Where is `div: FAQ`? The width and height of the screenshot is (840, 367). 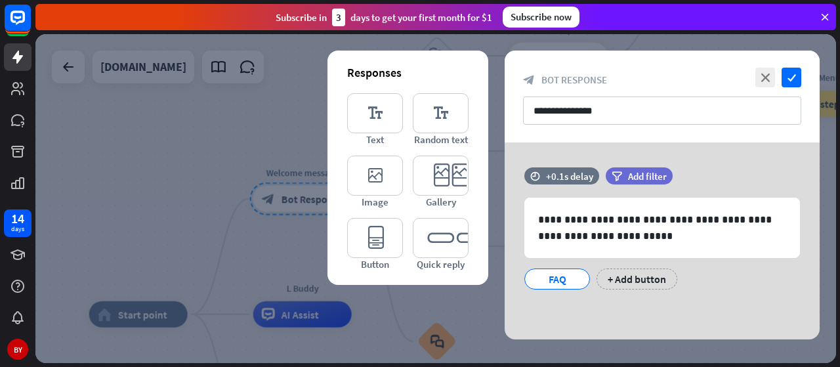
div: FAQ is located at coordinates (557, 279).